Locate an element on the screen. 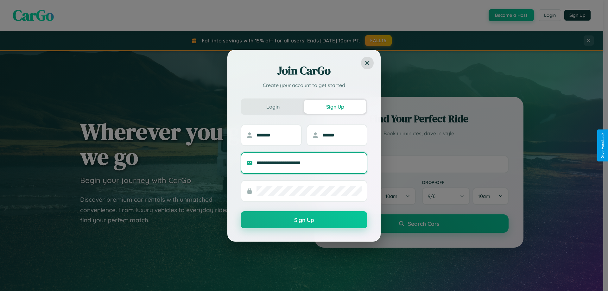 This screenshot has width=608, height=291. div: Give Feedback is located at coordinates (603, 145).